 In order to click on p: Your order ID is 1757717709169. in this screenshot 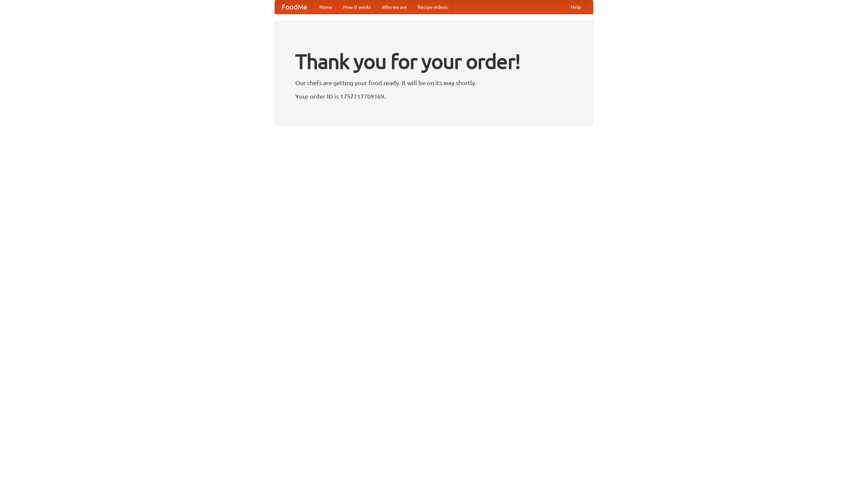, I will do `click(434, 96)`.